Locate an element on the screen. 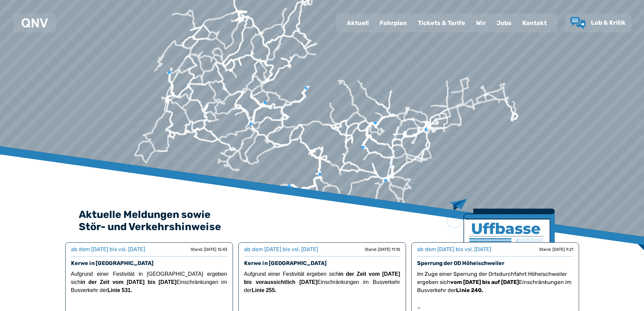  p: Im Zuge einer Sperrung der Ortsdurchfahrt Höheischweiler ergeben sich Einschränkungen im Busverke... is located at coordinates (496, 282).